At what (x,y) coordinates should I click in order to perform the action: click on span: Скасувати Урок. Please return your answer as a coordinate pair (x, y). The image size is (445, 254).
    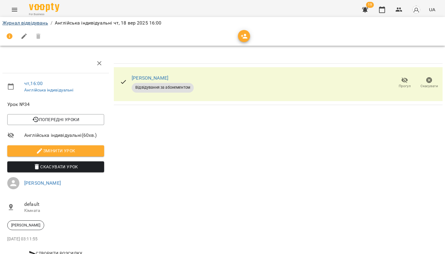
    Looking at the image, I should click on (56, 167).